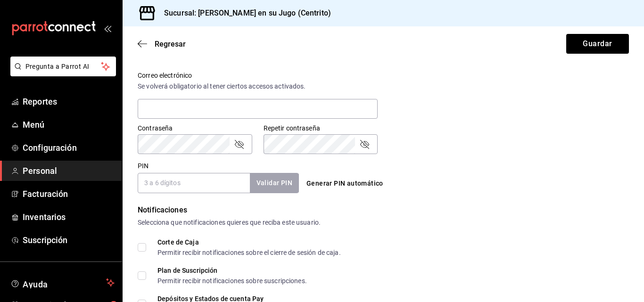 The height and width of the screenshot is (302, 644). Describe the element at coordinates (383, 222) in the screenshot. I see `div: Selecciona que notificaciones quieres que reciba este usuario.` at that location.